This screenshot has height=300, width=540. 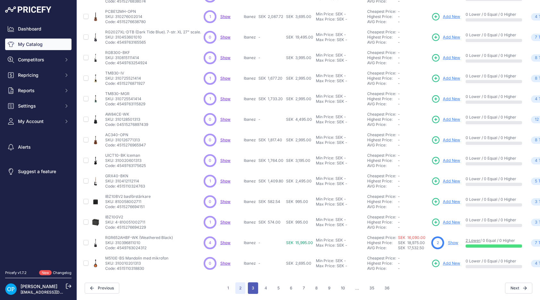 What do you see at coordinates (38, 106) in the screenshot?
I see `button: Settings` at bounding box center [38, 106].